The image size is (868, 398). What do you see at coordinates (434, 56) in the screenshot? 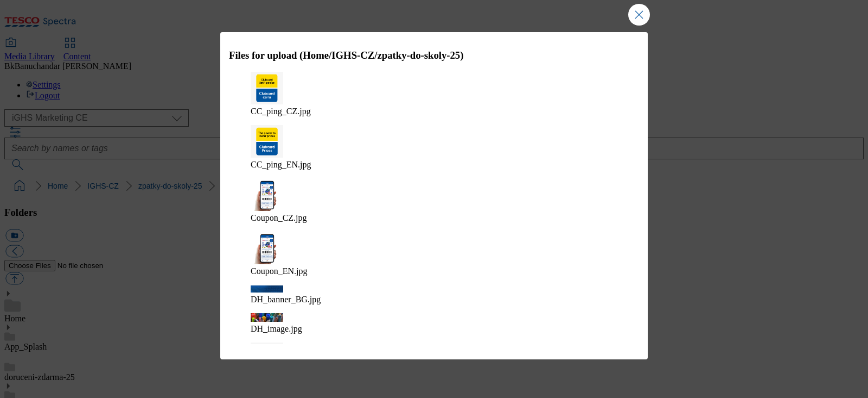
I see `h3: Files for upload (Home/IGHS-CZ/zpatky-do-skoly-25)` at bounding box center [434, 56].